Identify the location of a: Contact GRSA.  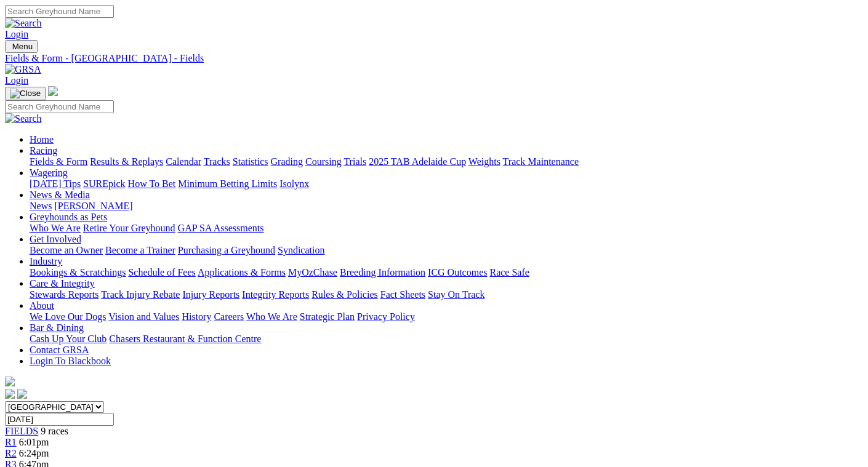
(59, 350).